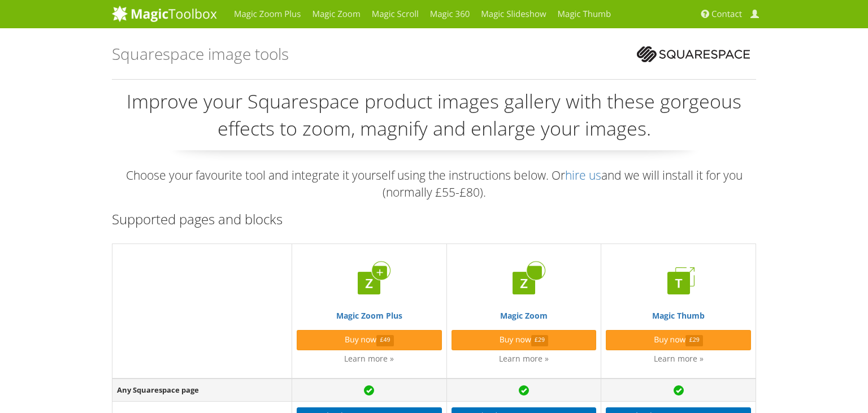  Describe the element at coordinates (524, 290) in the screenshot. I see `a: Magic Zoom` at that location.